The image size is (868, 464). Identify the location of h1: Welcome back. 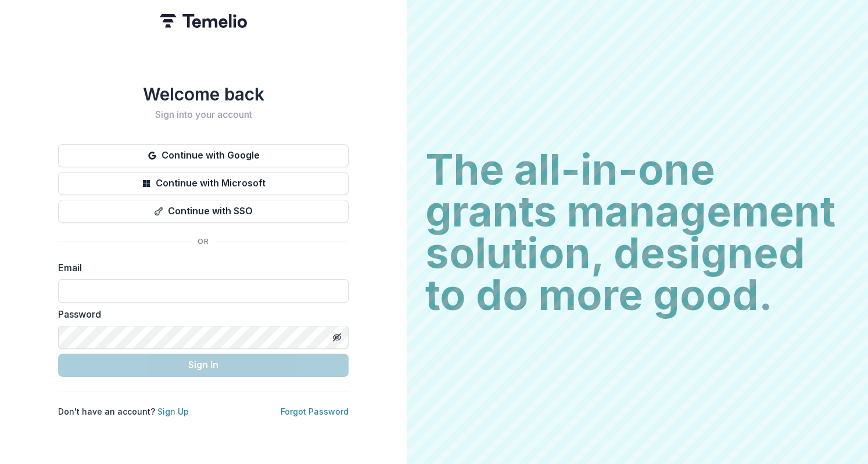
(203, 94).